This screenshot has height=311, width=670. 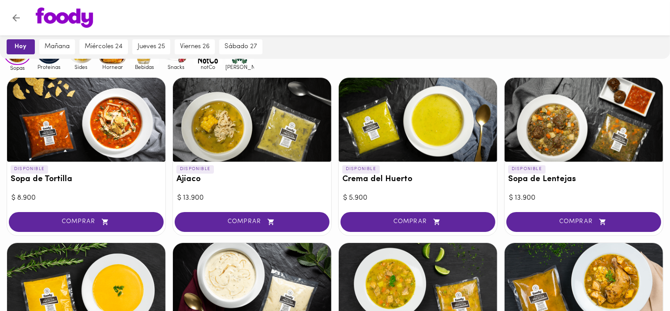 What do you see at coordinates (104, 47) in the screenshot?
I see `button: miércoles 24` at bounding box center [104, 47].